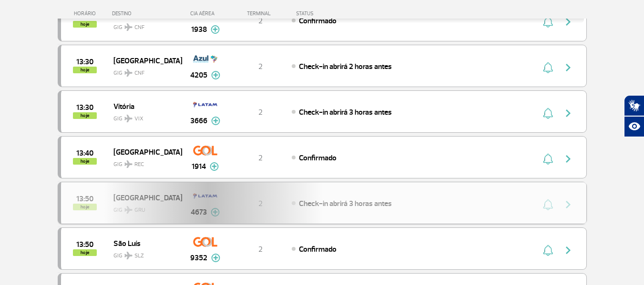 The height and width of the screenshot is (285, 644). I want to click on span: SLZ, so click(139, 256).